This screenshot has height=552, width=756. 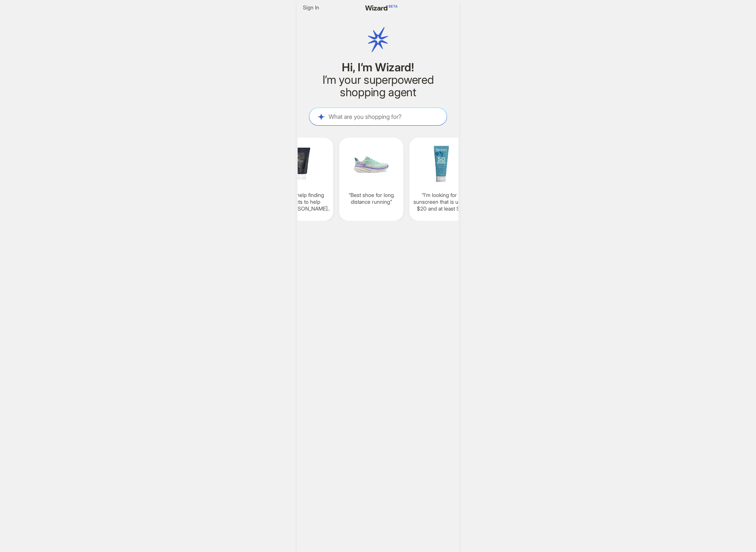 What do you see at coordinates (371, 164) in the screenshot?
I see `img: Best%20shoe%20for%20long%20distance%20running-fb89a0c4.png` at bounding box center [371, 164].